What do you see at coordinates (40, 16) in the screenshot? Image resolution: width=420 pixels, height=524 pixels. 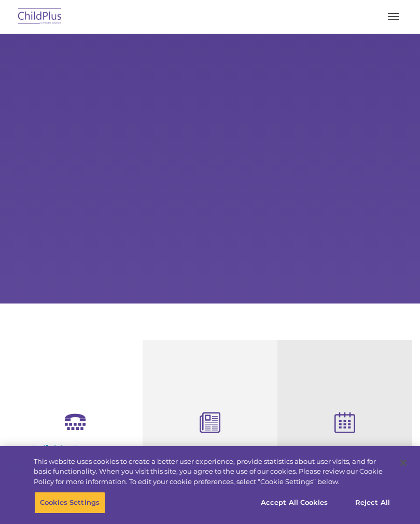 I see `img: ChildPlus by Procare Solutions` at bounding box center [40, 16].